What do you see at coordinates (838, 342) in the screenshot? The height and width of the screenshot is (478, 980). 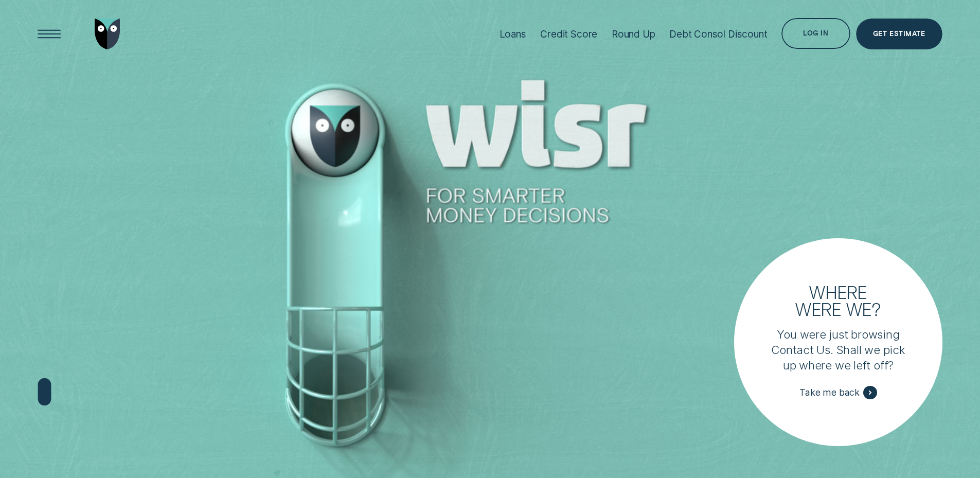 I see `a: Where were we?You were just browsing Contact Us. Shall we pick up where we left off?Take me back` at bounding box center [838, 342].